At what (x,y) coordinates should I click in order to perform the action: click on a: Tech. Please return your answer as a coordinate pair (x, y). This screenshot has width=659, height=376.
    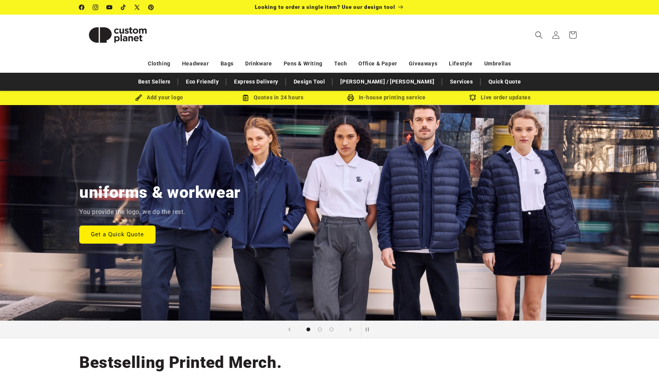
    Looking at the image, I should click on (340, 63).